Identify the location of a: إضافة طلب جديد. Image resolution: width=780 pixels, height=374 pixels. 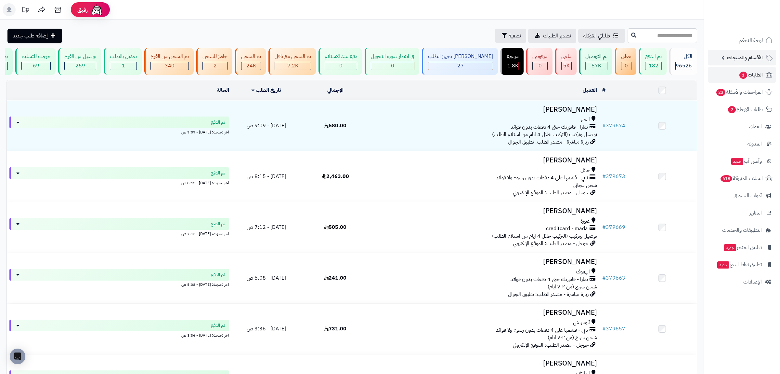
(35, 36).